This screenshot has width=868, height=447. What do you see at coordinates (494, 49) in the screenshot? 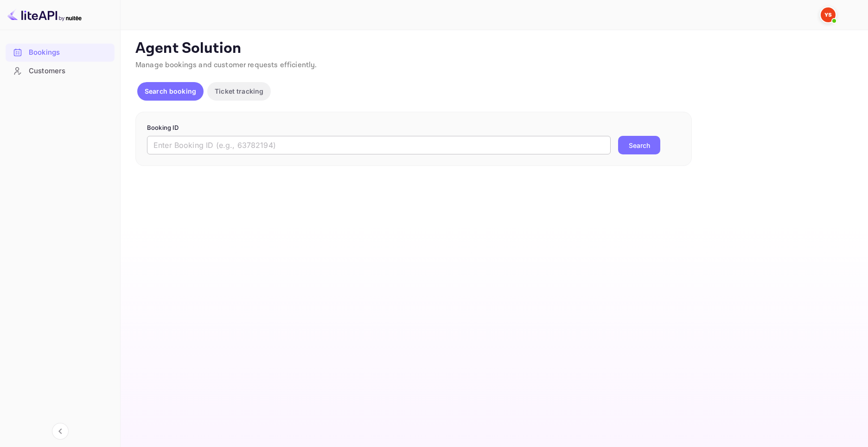
I see `p: Agent Solution` at bounding box center [494, 49].